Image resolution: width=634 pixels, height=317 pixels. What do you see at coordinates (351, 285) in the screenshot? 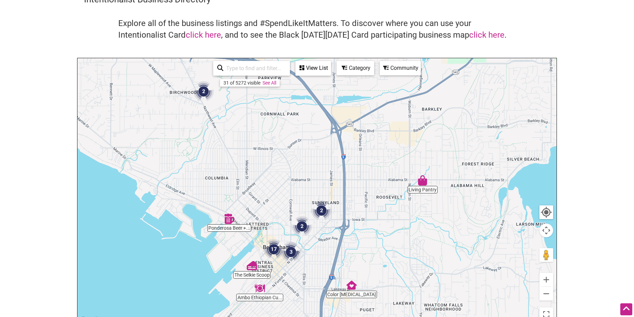
I see `div: Color Chiropractic` at bounding box center [351, 285].